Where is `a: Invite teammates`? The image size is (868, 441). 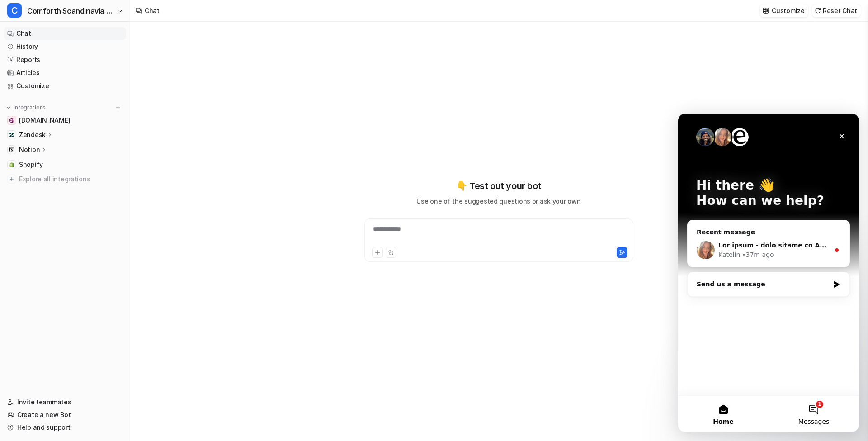
a: Invite teammates is located at coordinates (65, 402).